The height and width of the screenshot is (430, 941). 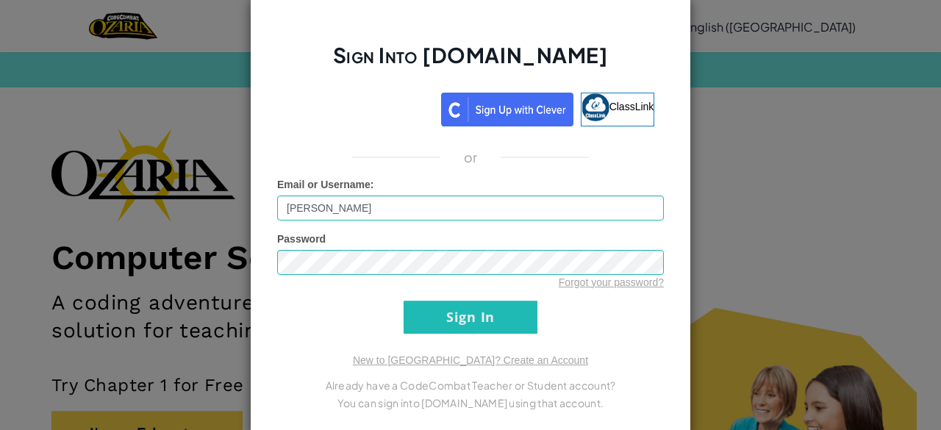 What do you see at coordinates (595, 107) in the screenshot?
I see `img: classlink-logo-small.png` at bounding box center [595, 107].